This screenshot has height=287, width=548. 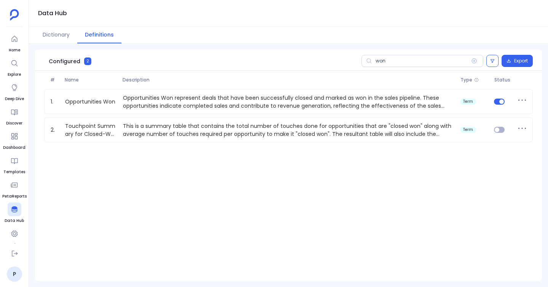 What do you see at coordinates (91, 80) in the screenshot?
I see `span: Name` at bounding box center [91, 80].